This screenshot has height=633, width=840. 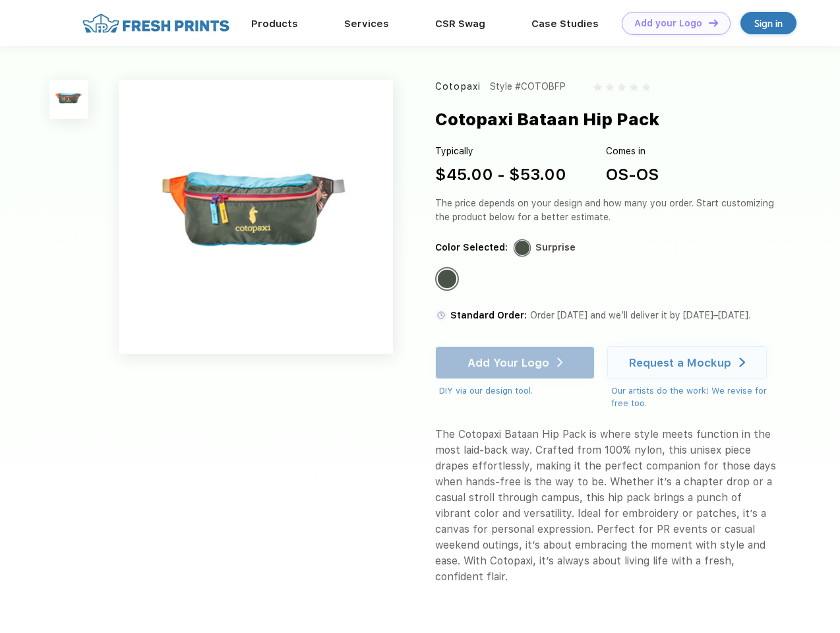 I want to click on a: Products, so click(x=274, y=23).